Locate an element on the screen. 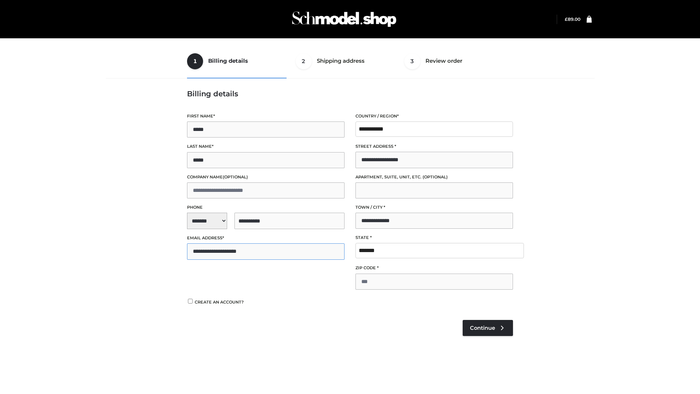 The image size is (700, 394). span: Create an account? is located at coordinates (219, 302).